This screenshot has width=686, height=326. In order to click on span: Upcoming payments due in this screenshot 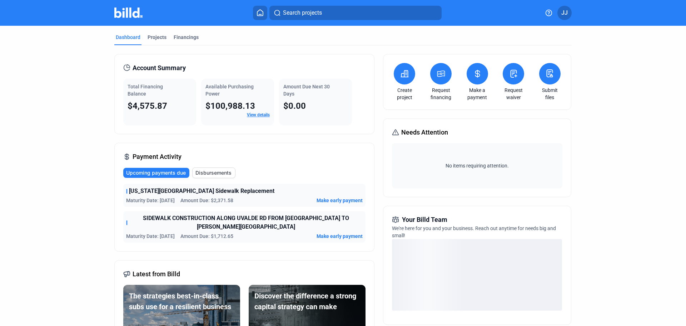, I will do `click(156, 173)`.